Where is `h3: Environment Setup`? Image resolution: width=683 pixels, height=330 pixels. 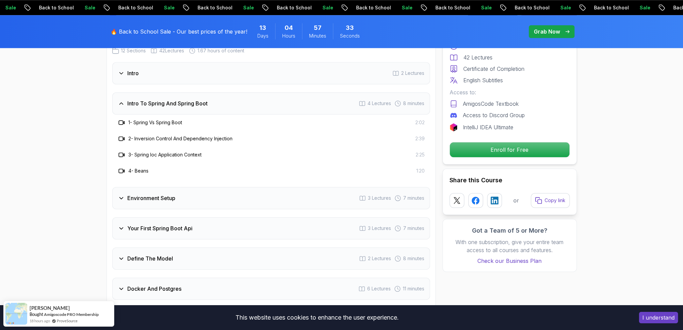
h3: Environment Setup is located at coordinates (151, 198).